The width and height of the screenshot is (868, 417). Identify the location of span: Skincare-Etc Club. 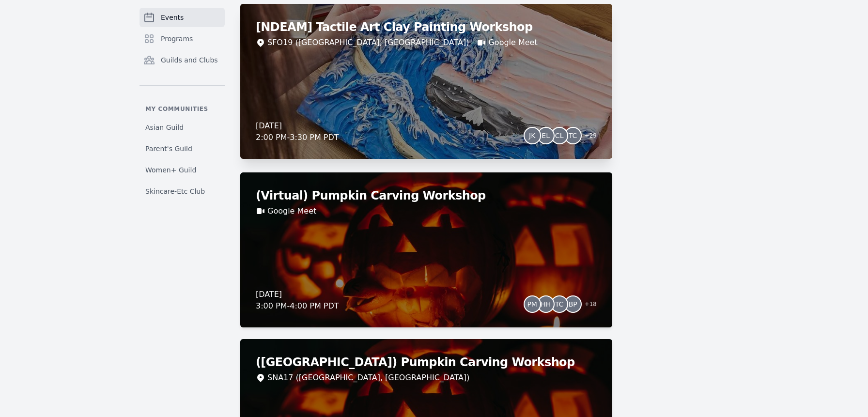
(175, 192).